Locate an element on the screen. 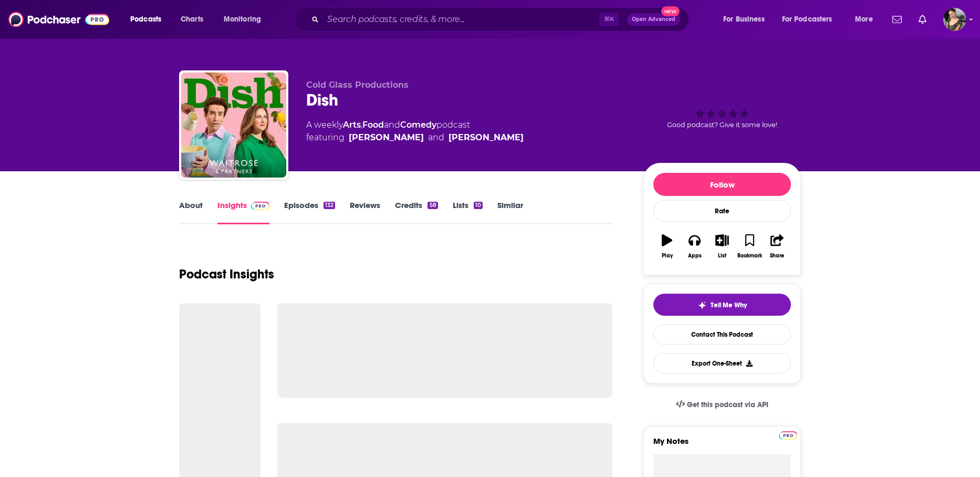 The width and height of the screenshot is (980, 477). span: ⌘ K is located at coordinates (609, 20).